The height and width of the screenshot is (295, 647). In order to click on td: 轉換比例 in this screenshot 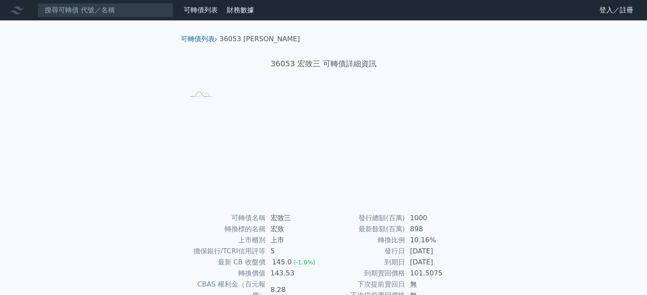, I will do `click(364, 240)`.